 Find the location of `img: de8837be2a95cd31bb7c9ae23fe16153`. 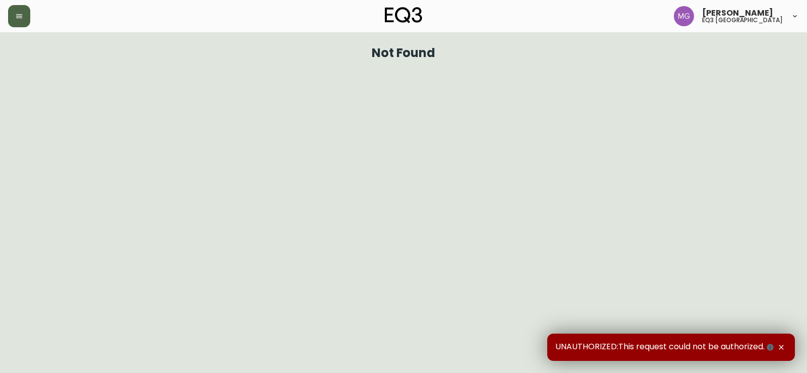

img: de8837be2a95cd31bb7c9ae23fe16153 is located at coordinates (684, 16).